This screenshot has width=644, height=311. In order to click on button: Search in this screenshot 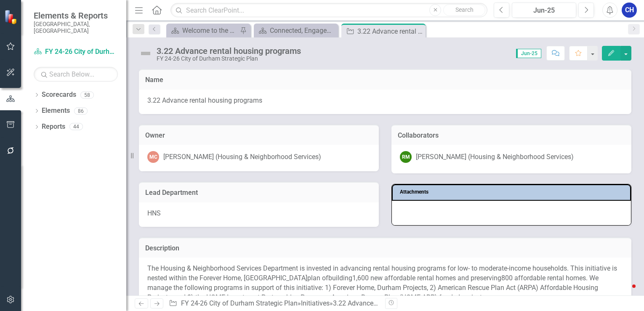, I will do `click(464, 10)`.